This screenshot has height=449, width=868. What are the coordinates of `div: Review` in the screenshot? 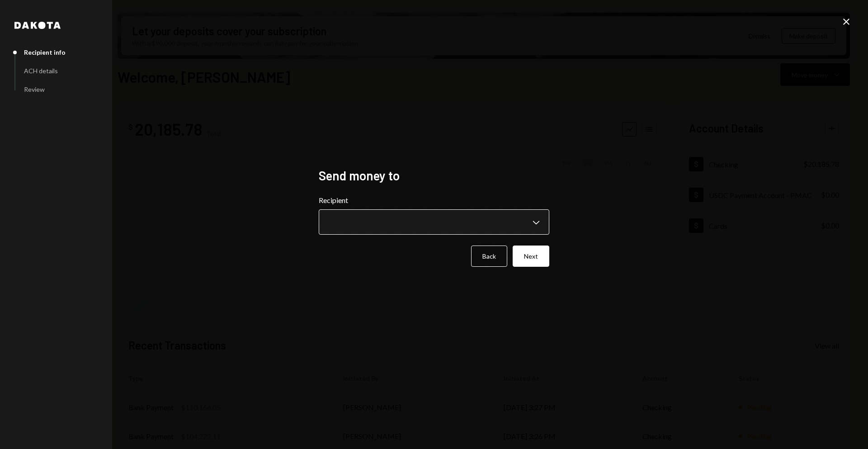 It's located at (34, 89).